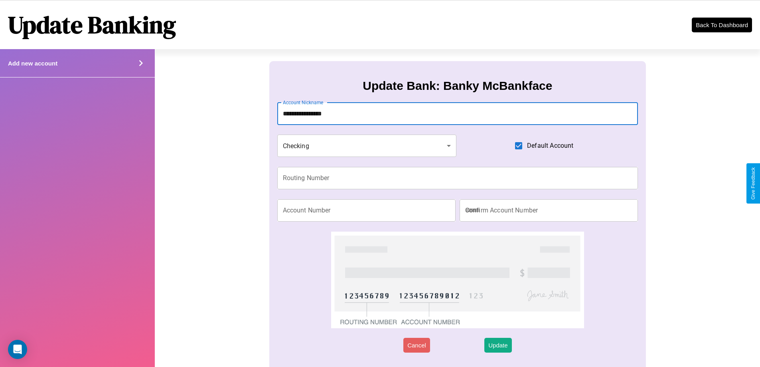 This screenshot has width=760, height=367. What do you see at coordinates (457, 280) in the screenshot?
I see `img: check` at bounding box center [457, 280].